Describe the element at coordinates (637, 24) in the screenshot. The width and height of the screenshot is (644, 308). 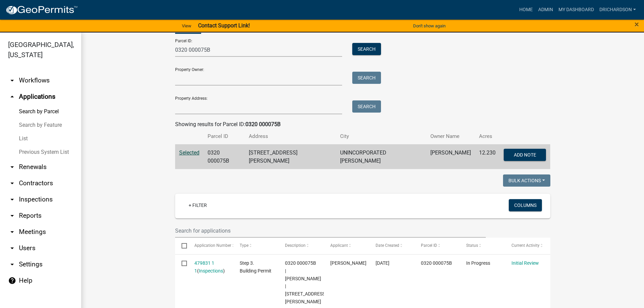
I see `button: Close` at that location.